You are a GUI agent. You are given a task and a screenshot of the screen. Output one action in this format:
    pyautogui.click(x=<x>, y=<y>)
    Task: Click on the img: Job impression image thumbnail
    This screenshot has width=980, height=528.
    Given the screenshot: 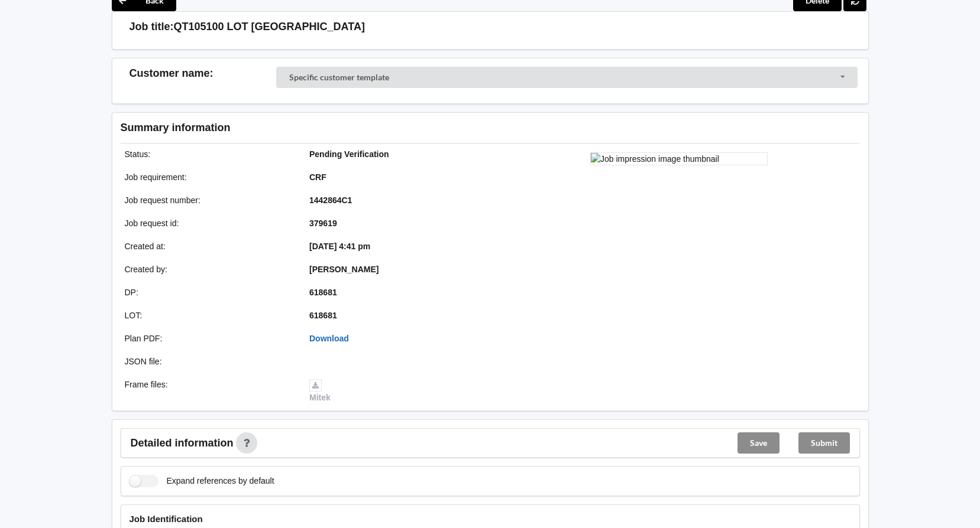 What is the action you would take?
    pyautogui.click(x=679, y=159)
    